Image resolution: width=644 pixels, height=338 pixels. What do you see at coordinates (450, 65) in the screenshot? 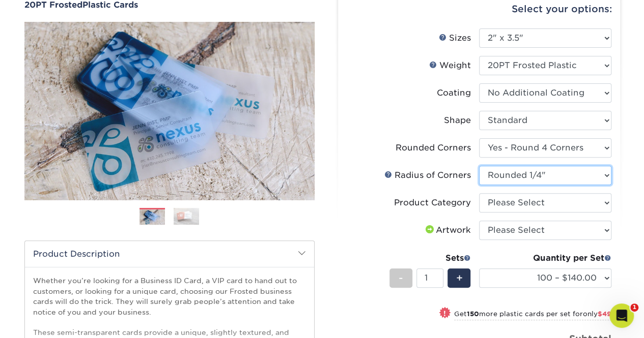
I see `div: Weight` at bounding box center [450, 65].